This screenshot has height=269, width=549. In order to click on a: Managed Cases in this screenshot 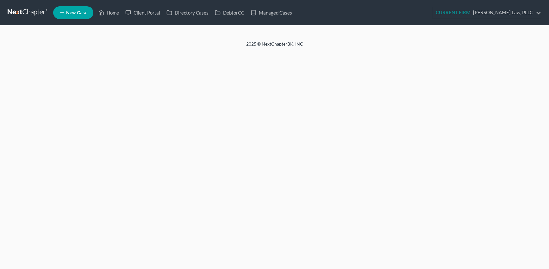, I will do `click(271, 13)`.